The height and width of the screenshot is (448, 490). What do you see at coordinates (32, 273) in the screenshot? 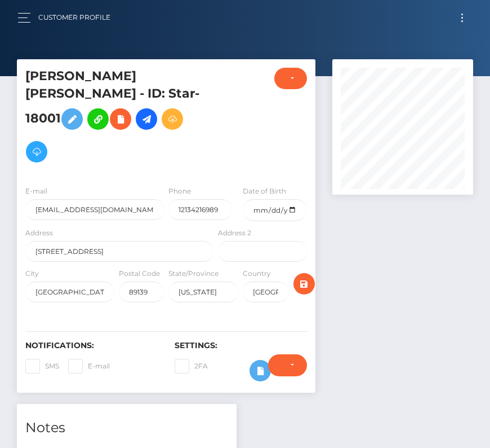
I see `label: City` at bounding box center [32, 273].